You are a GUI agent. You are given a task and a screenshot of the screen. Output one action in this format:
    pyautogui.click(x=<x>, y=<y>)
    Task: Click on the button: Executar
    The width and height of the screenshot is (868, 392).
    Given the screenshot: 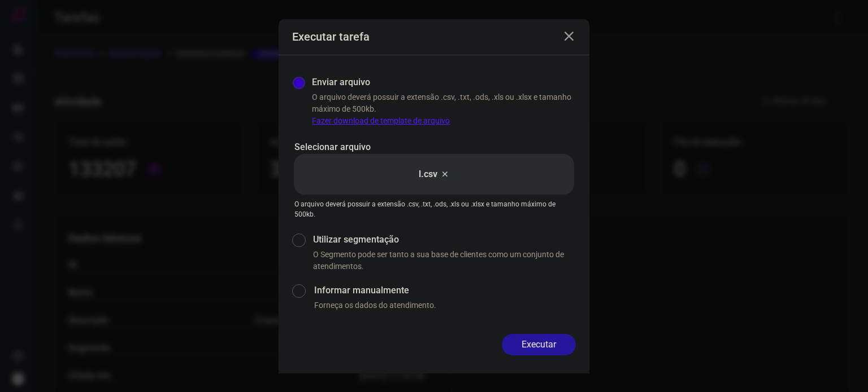 What is the action you would take?
    pyautogui.click(x=539, y=345)
    